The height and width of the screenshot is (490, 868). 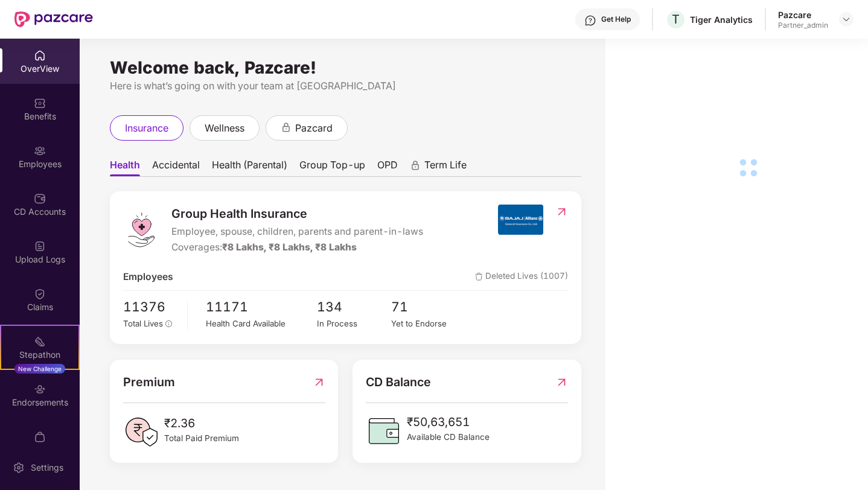 I want to click on img: PaidPremiumIcon, so click(x=141, y=432).